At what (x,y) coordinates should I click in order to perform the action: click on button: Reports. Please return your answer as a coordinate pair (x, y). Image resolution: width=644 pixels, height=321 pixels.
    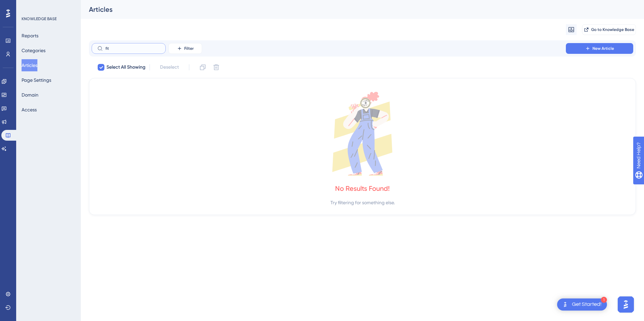
    Looking at the image, I should click on (30, 36).